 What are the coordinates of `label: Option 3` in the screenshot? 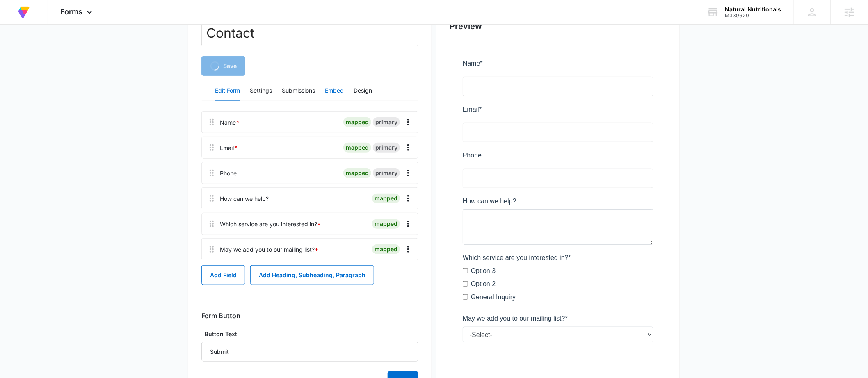 It's located at (21, 213).